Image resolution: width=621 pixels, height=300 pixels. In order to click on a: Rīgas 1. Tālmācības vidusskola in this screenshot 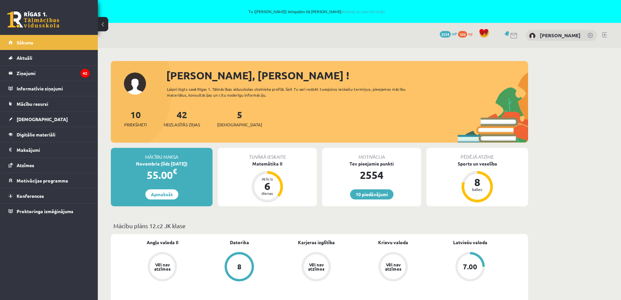, I will do `click(33, 20)`.